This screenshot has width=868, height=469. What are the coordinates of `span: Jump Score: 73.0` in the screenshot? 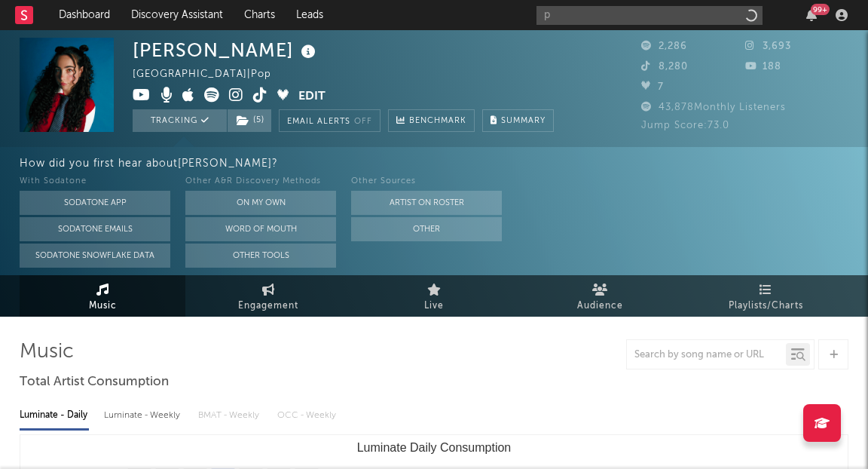 It's located at (684, 125).